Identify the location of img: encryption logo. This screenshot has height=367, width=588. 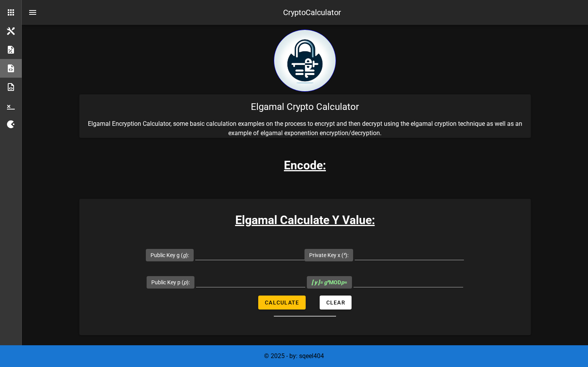
(305, 61).